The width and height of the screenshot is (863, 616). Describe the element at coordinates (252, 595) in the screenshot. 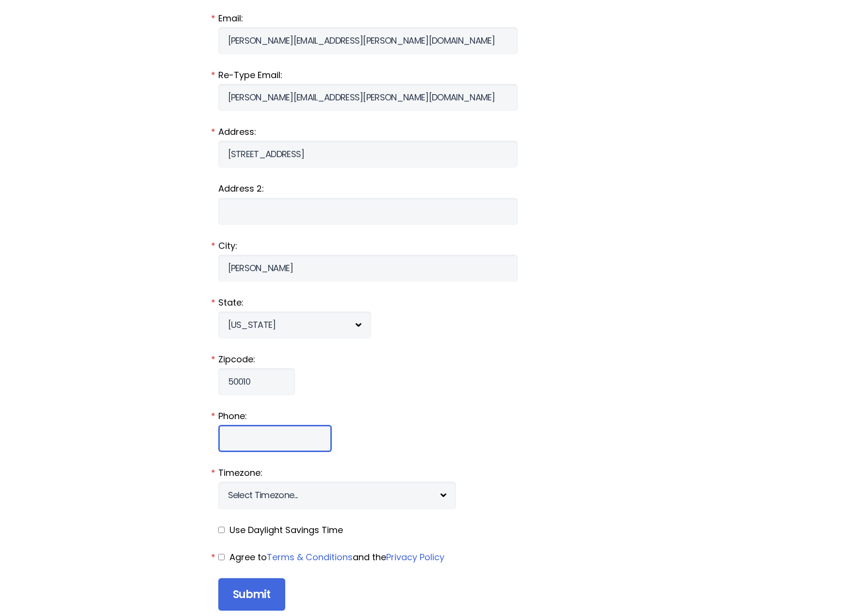

I see `input: Submit` at that location.